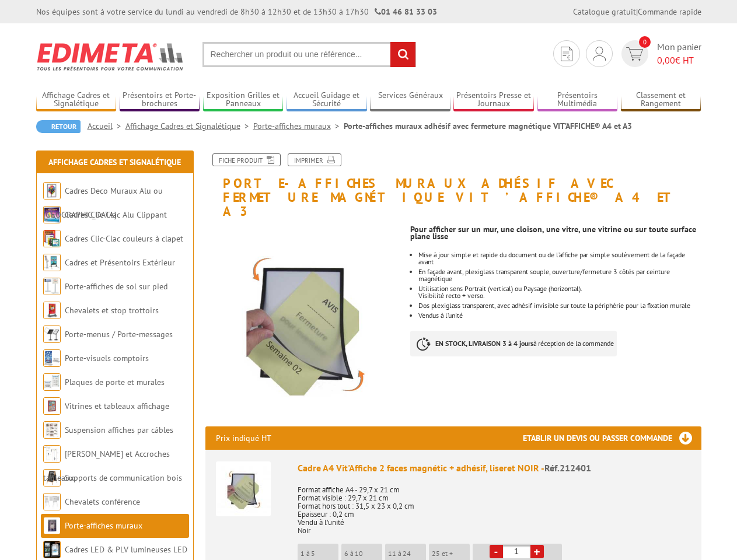 The image size is (737, 560). What do you see at coordinates (102, 501) in the screenshot?
I see `a: Chevalets conférence` at bounding box center [102, 501].